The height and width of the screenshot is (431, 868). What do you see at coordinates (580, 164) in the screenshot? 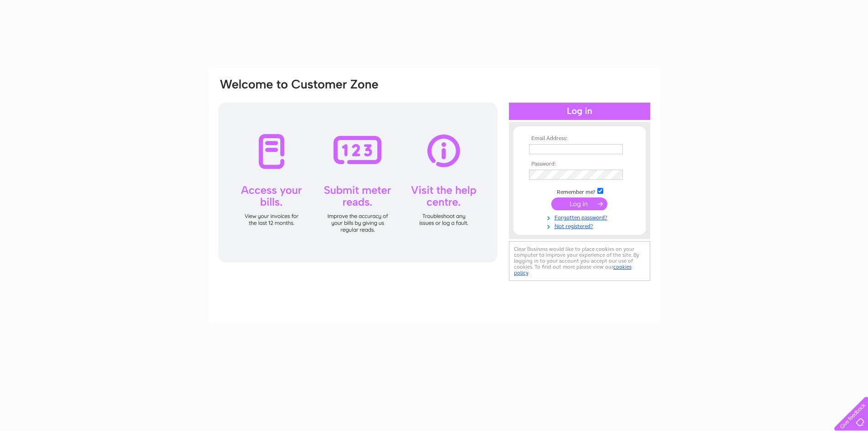
I see `th: Password:` at bounding box center [580, 164].